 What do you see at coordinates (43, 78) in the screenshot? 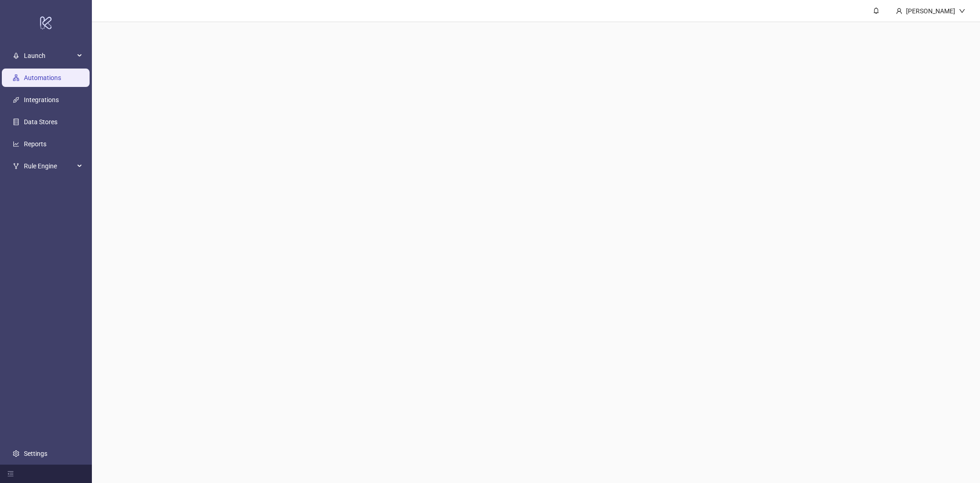
I see `a: Automations` at bounding box center [43, 78].